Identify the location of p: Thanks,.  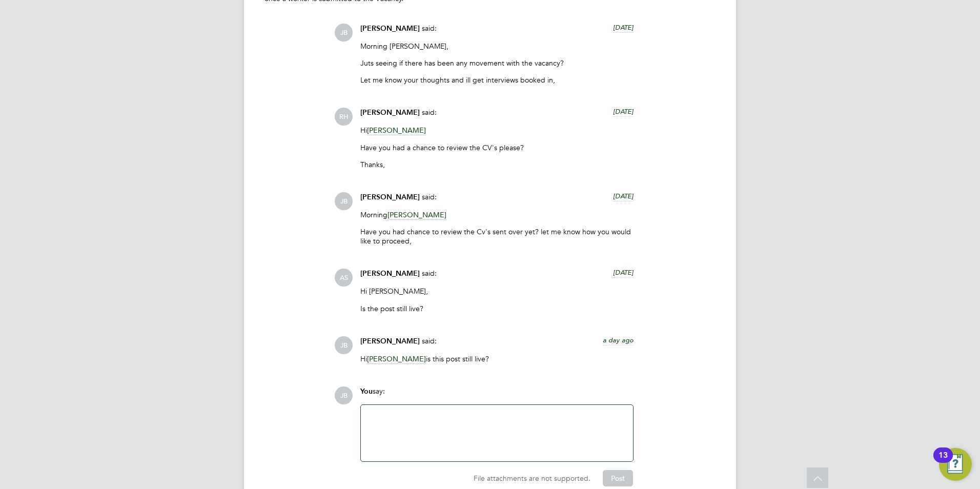
(496, 165).